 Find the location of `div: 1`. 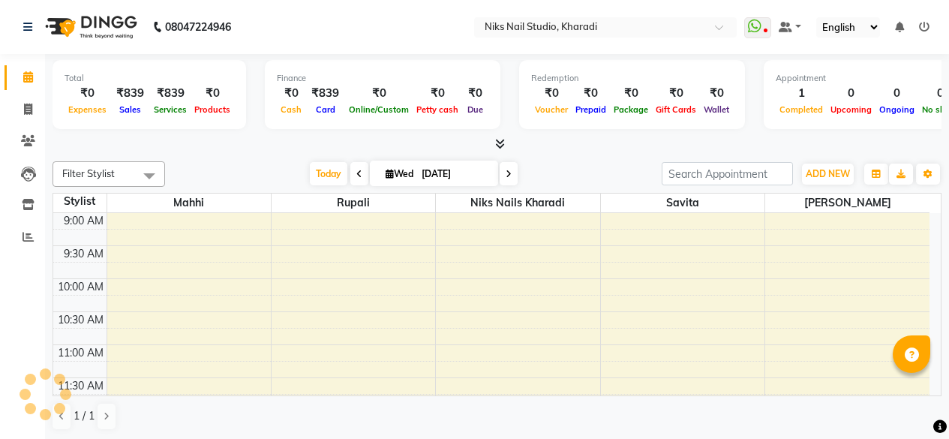

div: 1 is located at coordinates (801, 93).